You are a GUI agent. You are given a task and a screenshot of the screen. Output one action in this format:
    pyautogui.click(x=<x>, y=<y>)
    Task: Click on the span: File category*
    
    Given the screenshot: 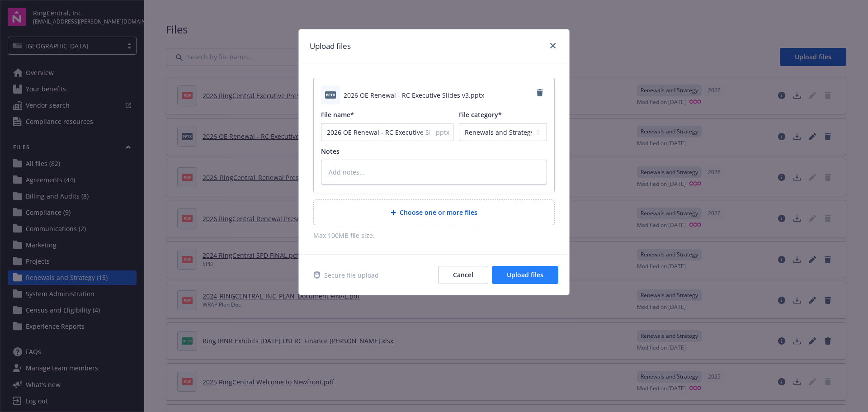 What is the action you would take?
    pyautogui.click(x=480, y=115)
    